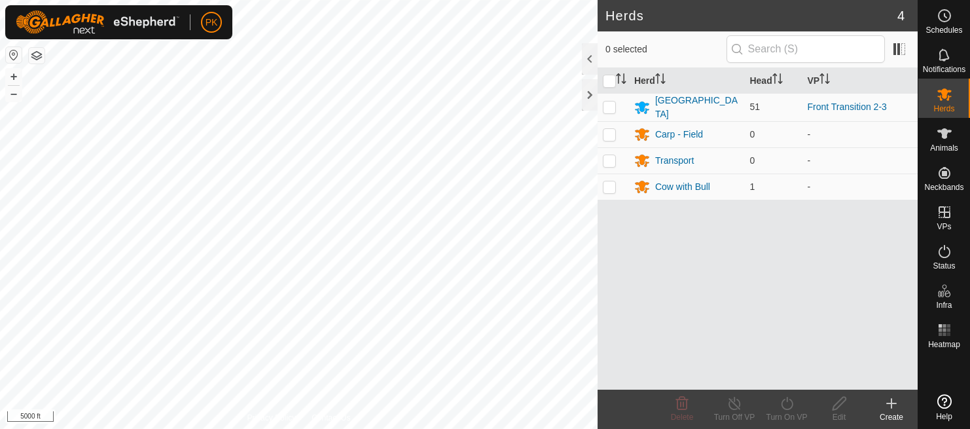 This screenshot has width=970, height=429. Describe the element at coordinates (943, 407) in the screenshot. I see `a: Help` at that location.